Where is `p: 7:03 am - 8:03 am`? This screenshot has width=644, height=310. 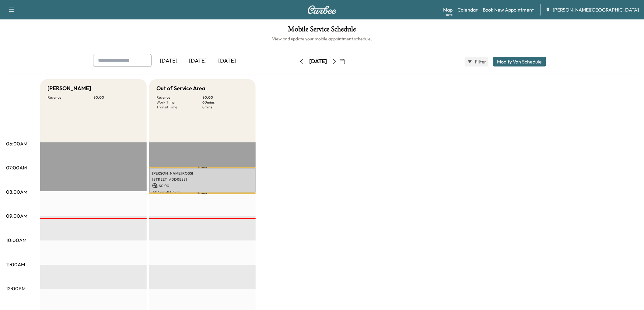 p: 7:03 am - 8:03 am is located at coordinates (202, 193).